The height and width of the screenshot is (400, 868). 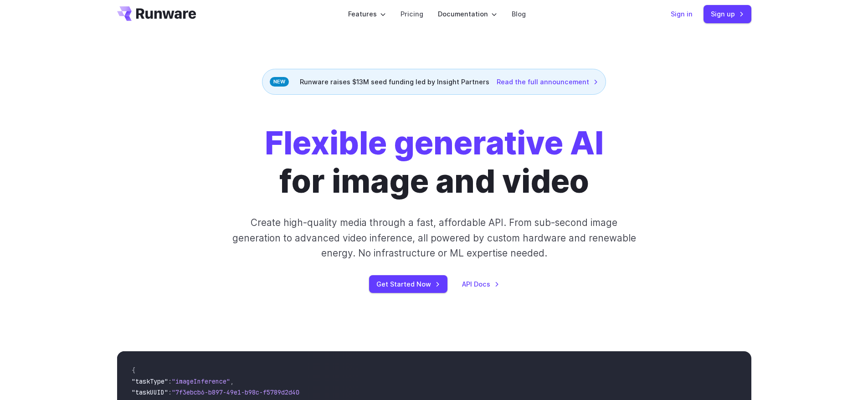 What do you see at coordinates (150, 381) in the screenshot?
I see `span: "taskType"` at bounding box center [150, 381].